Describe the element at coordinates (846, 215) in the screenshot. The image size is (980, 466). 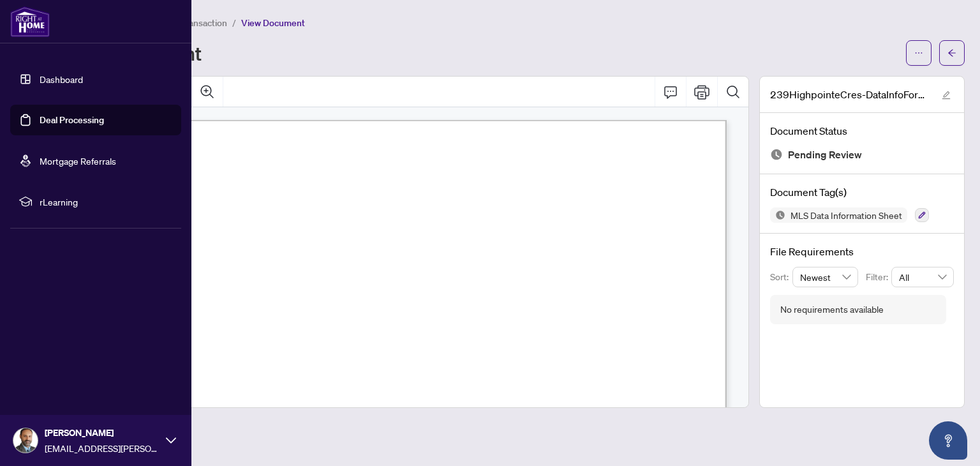
I see `span: MLS Data Information Sheet` at that location.